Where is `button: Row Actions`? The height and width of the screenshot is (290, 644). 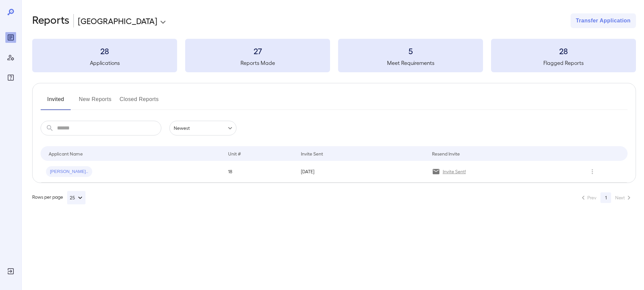 button: Row Actions is located at coordinates (592, 172).